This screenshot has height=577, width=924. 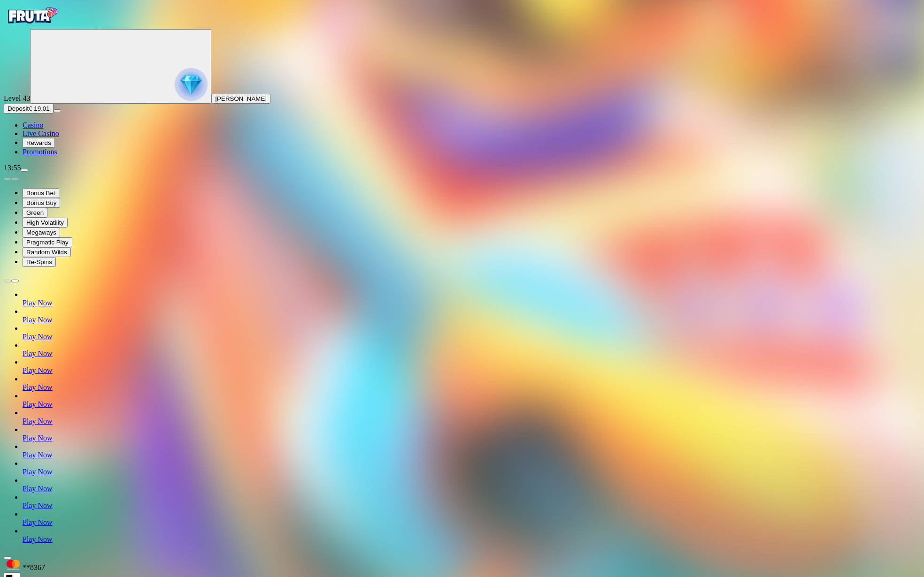 I want to click on span: Pragmatic Play, so click(x=47, y=242).